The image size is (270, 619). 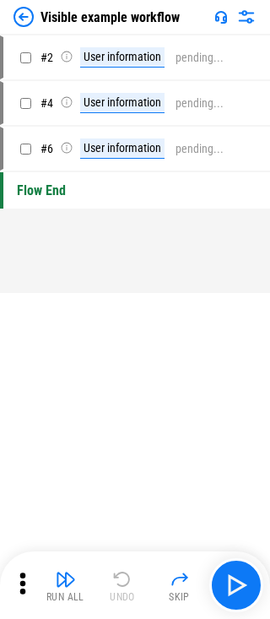 What do you see at coordinates (46, 57) in the screenshot?
I see `span: # 2` at bounding box center [46, 57].